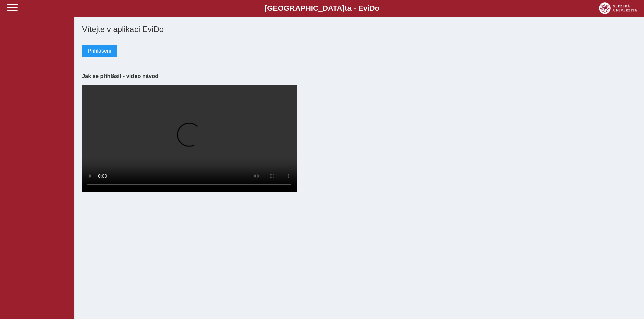 This screenshot has height=319, width=644. What do you see at coordinates (618, 8) in the screenshot?
I see `img: logo_web_su.png` at bounding box center [618, 8].